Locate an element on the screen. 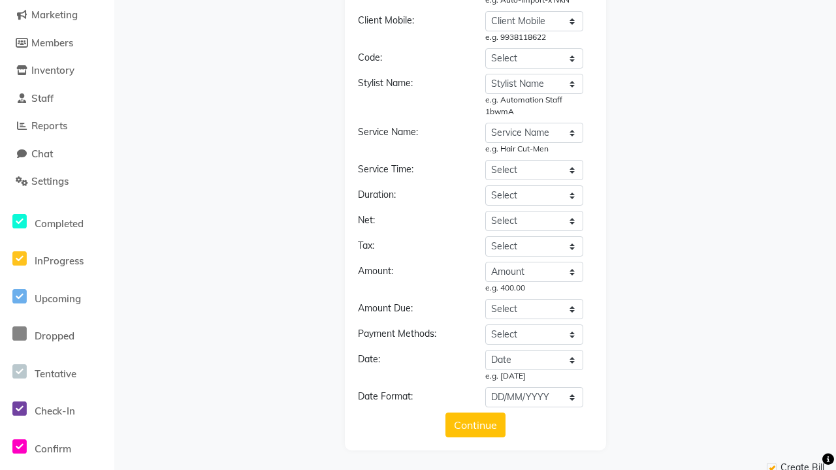 The image size is (836, 470). div: Stylist Name: is located at coordinates (411, 97).